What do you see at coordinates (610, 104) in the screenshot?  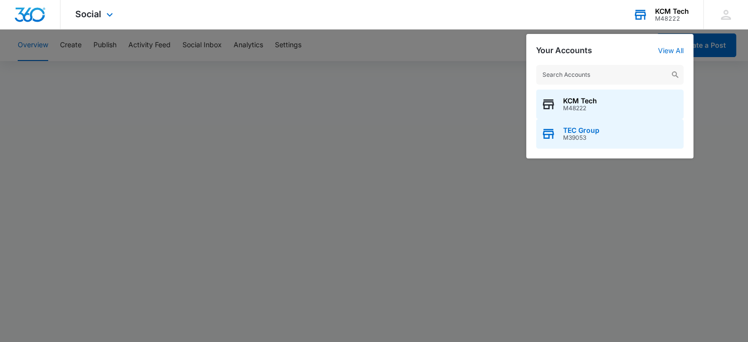 I see `button: KCM TechM48222` at bounding box center [610, 104].